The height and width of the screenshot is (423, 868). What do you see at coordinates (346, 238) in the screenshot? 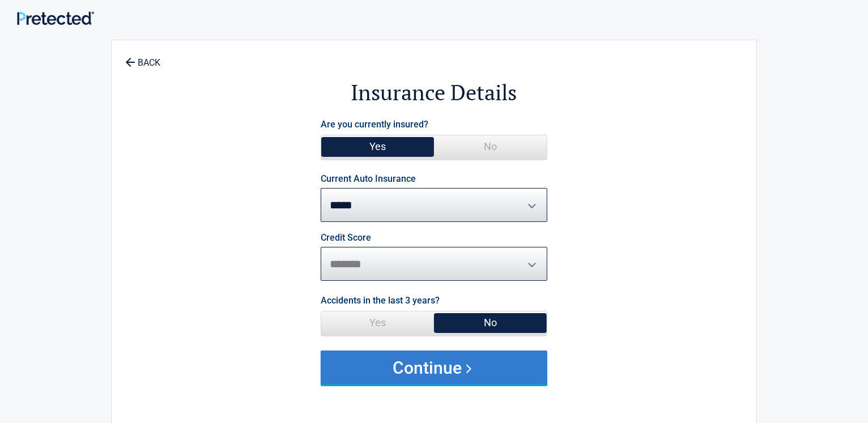
I see `label: Credit Score` at bounding box center [346, 238].